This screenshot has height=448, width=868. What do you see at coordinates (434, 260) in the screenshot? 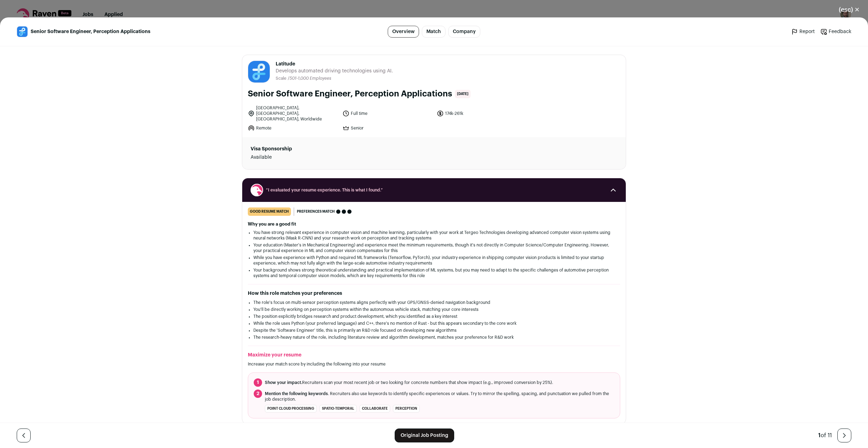
I see `li: While you have experience with Python and required ML frameworks (Tensorflow, PyTorch), your indu...` at bounding box center [434, 260].